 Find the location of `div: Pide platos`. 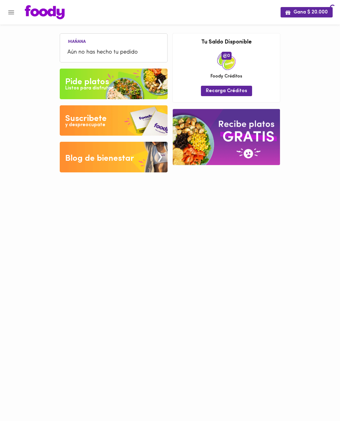

div: Pide platos is located at coordinates (87, 82).